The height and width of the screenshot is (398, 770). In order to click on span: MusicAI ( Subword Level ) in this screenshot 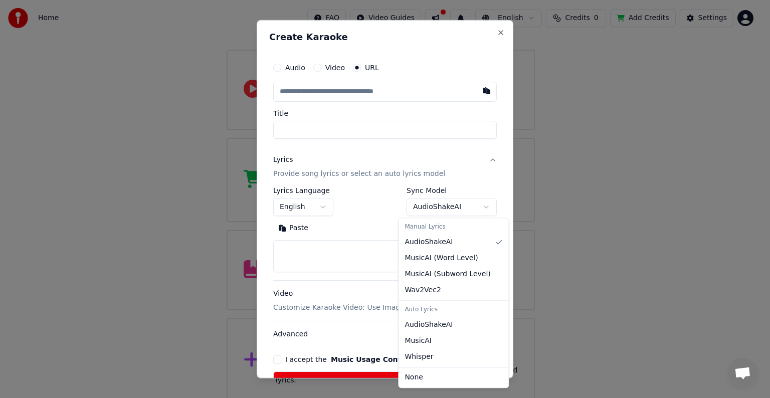, I will do `click(447, 274)`.